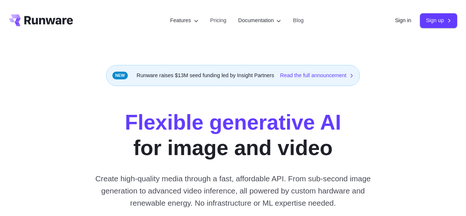 The image size is (466, 216). I want to click on strong: Flexible generative AI, so click(233, 122).